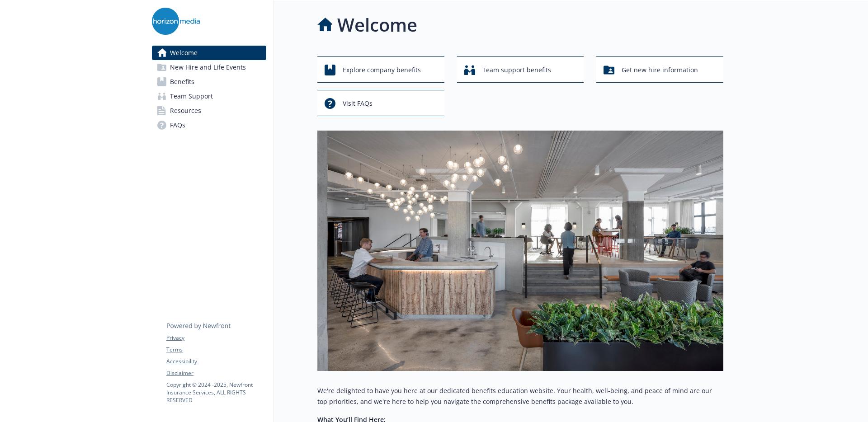 Image resolution: width=868 pixels, height=422 pixels. I want to click on span: Welcome, so click(183, 53).